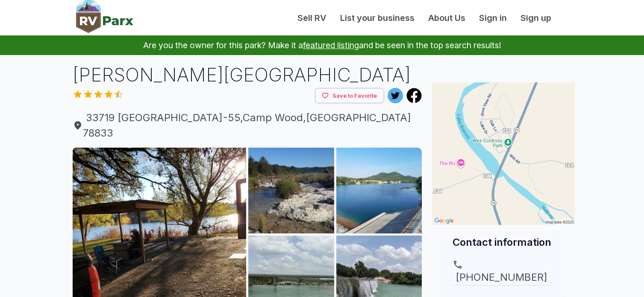 The image size is (644, 297). I want to click on img: AAcXr8os-U9_Dbz1fAcmaYQhOX7FB6VAppFN-JT55idHdker9ueBWVQNhdKedQwFTQ4U4qTWn9Y3e8XCJuOeEC3Fs3BRY51jx..., so click(291, 190).